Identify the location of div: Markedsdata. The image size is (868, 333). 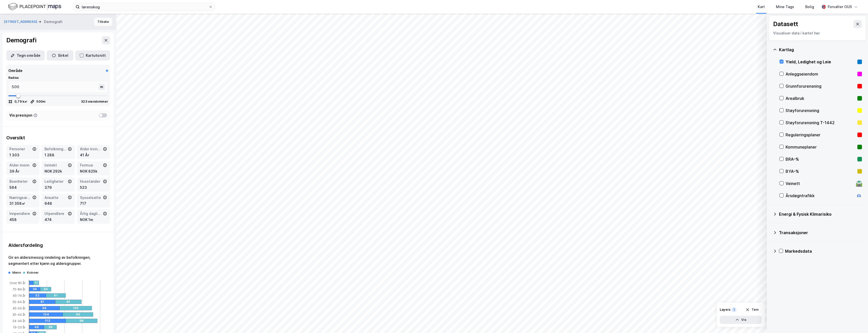
(824, 251).